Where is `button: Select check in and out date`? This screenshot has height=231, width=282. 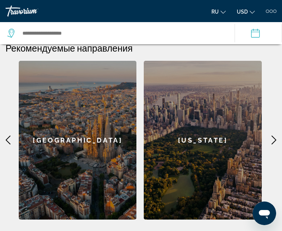 button: Select check in and out date is located at coordinates (258, 33).